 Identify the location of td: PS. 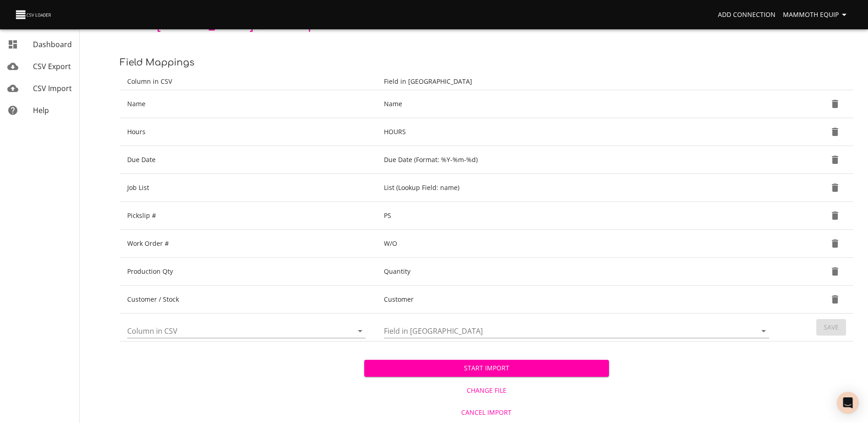
(578, 216).